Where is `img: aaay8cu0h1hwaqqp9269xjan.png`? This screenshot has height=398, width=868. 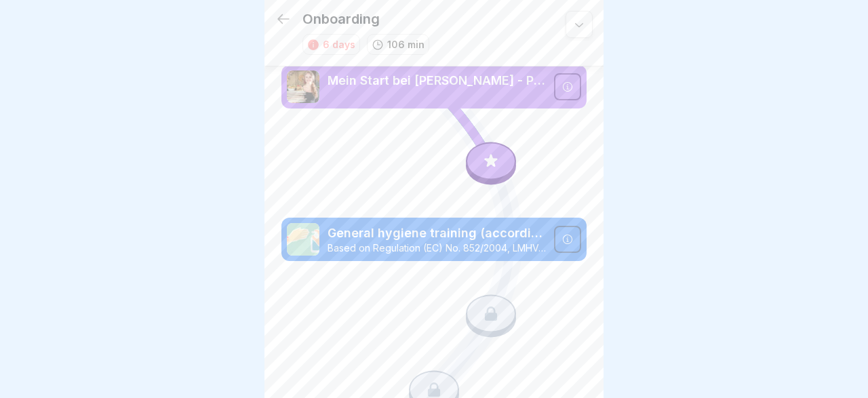 img: aaay8cu0h1hwaqqp9269xjan.png is located at coordinates (303, 87).